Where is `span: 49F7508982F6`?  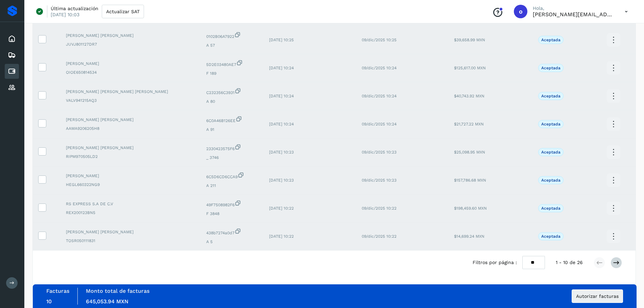
span: 49F7508982F6 is located at coordinates (232, 204).